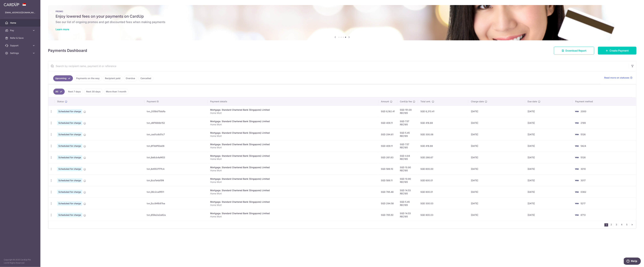 This screenshot has height=267, width=644. Describe the element at coordinates (583, 157) in the screenshot. I see `span: 5126` at that location.